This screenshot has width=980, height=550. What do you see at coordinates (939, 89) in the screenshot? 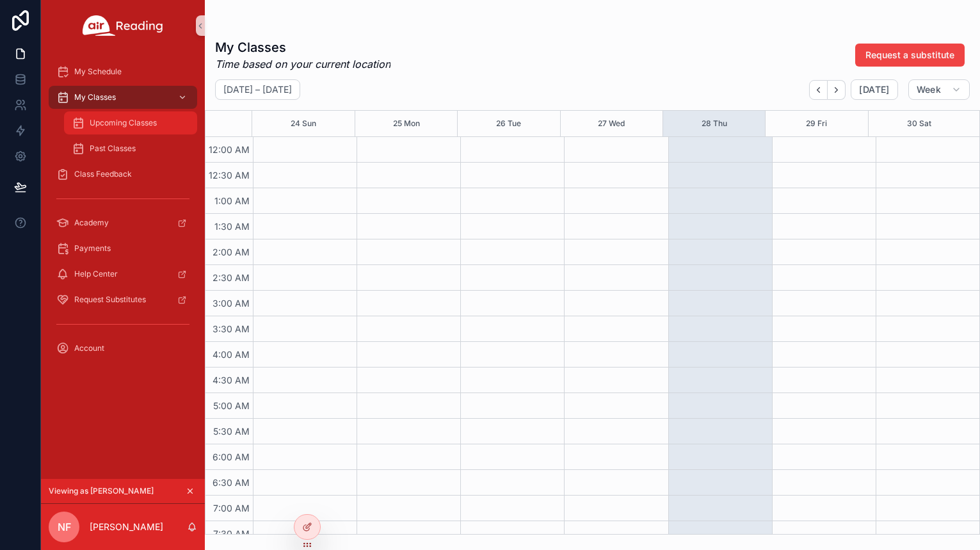
I see `button: Week` at bounding box center [939, 89].